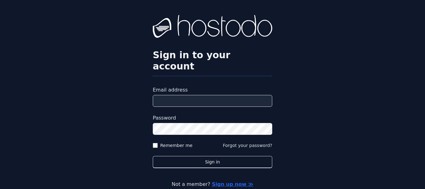 The width and height of the screenshot is (425, 189). Describe the element at coordinates (213, 184) in the screenshot. I see `p: Not a member?` at that location.